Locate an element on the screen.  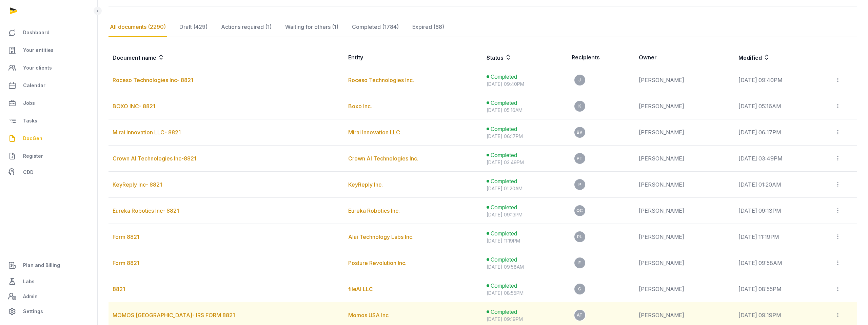
div: Expired (68) is located at coordinates (428, 27).